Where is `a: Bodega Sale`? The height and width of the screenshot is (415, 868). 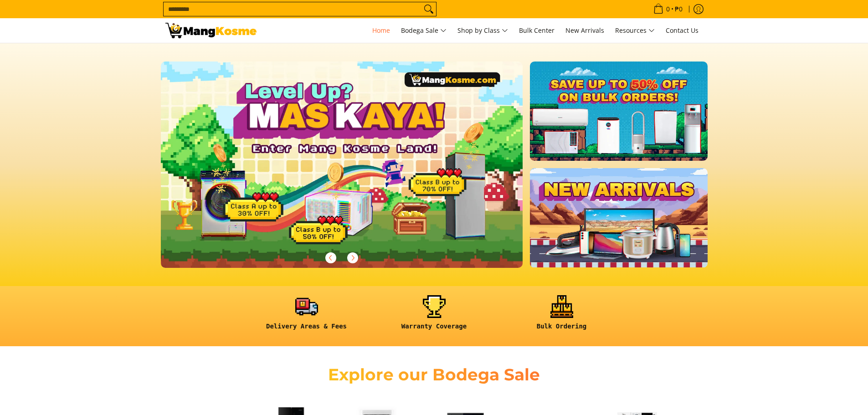 a: Bodega Sale is located at coordinates (424, 30).